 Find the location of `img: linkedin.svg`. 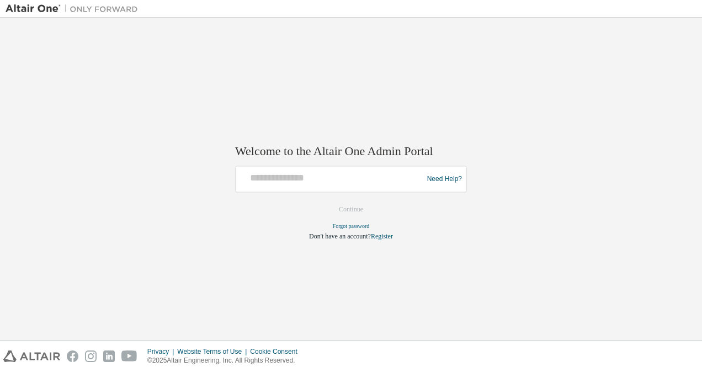

img: linkedin.svg is located at coordinates (109, 356).